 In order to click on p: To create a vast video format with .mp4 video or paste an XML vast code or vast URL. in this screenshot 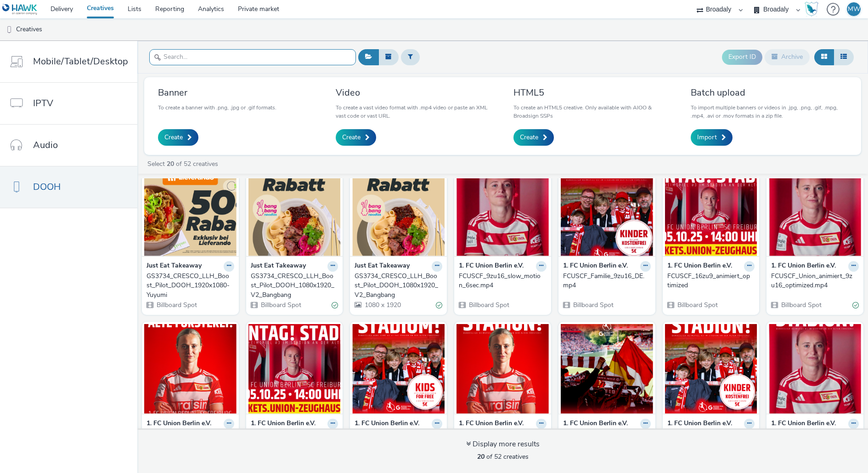, I will do `click(414, 112)`.